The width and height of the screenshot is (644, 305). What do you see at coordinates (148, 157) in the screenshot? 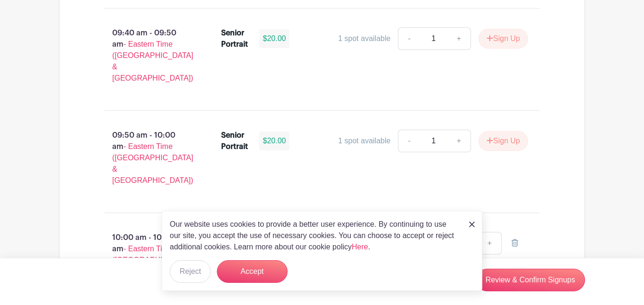
I see `p: 09:50 am - 10:00 am` at bounding box center [148, 157].